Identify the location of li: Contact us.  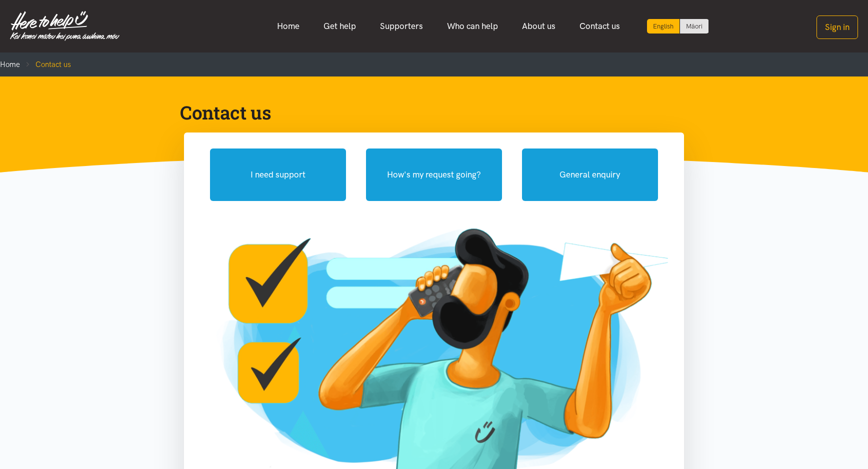
(46, 64).